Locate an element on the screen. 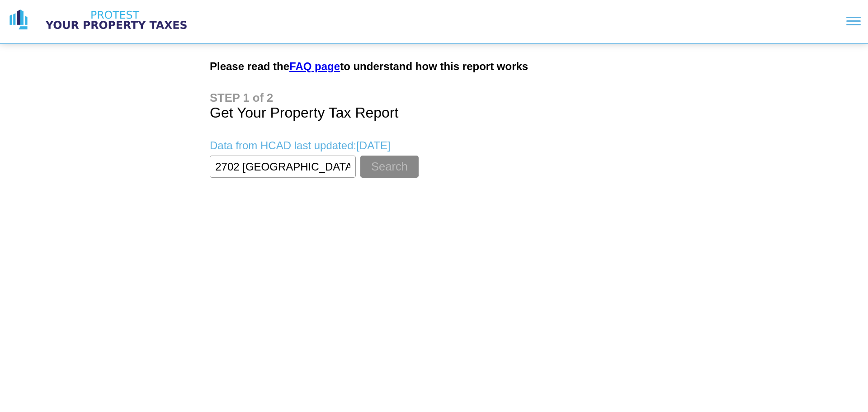  h1: Get Your Property Tax Report is located at coordinates (434, 106).